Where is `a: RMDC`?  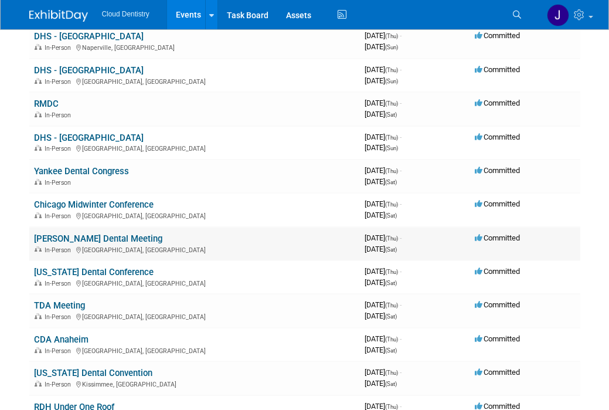
a: RMDC is located at coordinates (46, 104).